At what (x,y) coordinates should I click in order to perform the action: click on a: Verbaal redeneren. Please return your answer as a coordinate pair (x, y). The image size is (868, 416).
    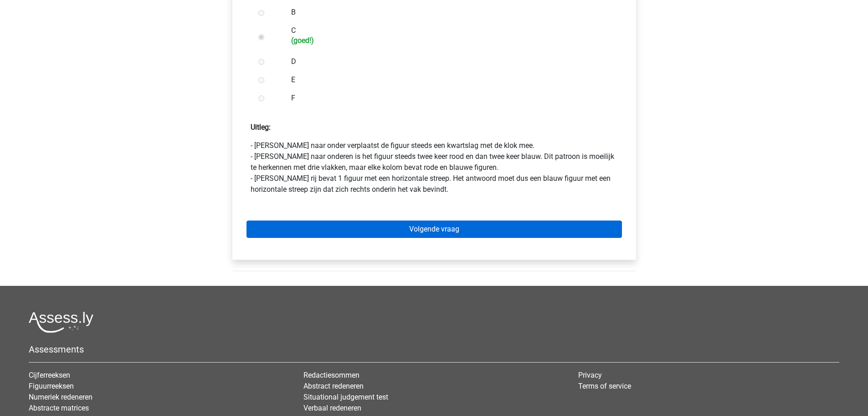
    Looking at the image, I should click on (333, 407).